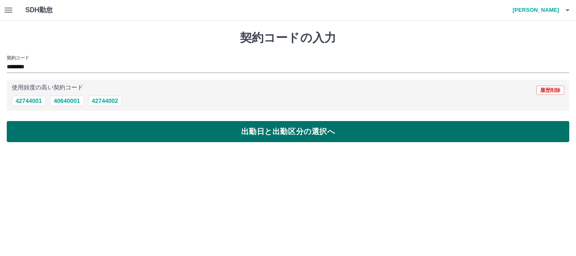 The width and height of the screenshot is (576, 256). What do you see at coordinates (47, 88) in the screenshot?
I see `p: 使用頻度の高い契約コード` at bounding box center [47, 88].